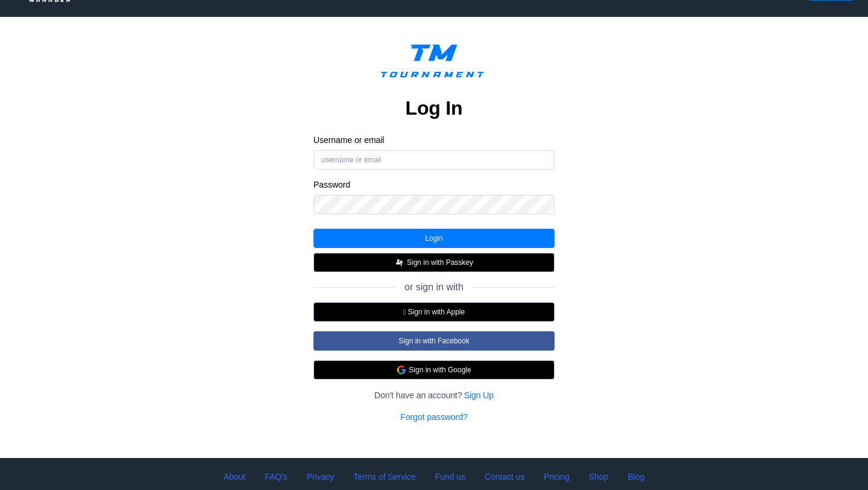 Image resolution: width=868 pixels, height=490 pixels. Describe the element at coordinates (434, 341) in the screenshot. I see `button: Sign in with Facebook` at that location.